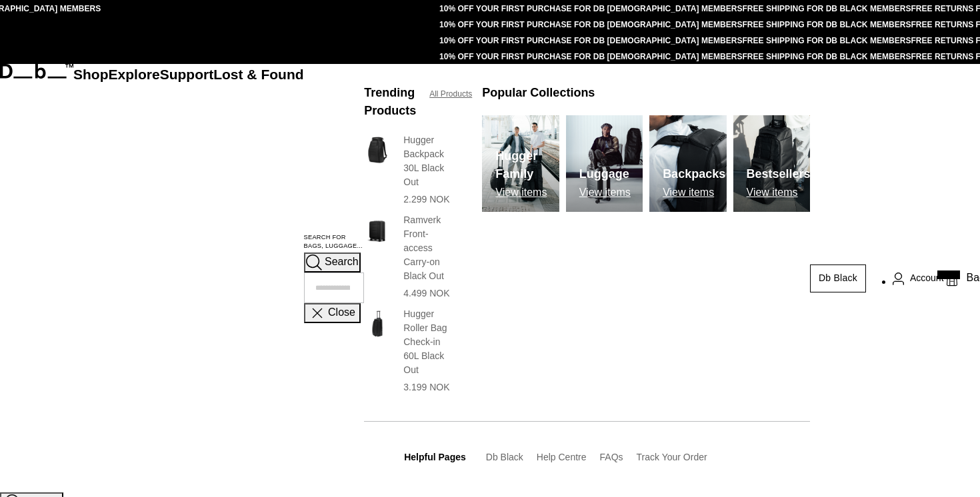 Image resolution: width=980 pixels, height=497 pixels. I want to click on a: Shop, so click(91, 74).